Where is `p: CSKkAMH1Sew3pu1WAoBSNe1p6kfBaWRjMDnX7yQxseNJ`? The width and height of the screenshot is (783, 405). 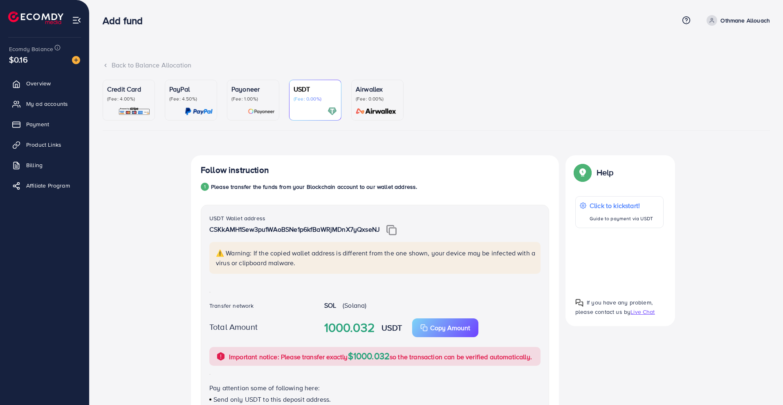 p: CSKkAMH1Sew3pu1WAoBSNe1p6kfBaWRjMDnX7yQxseNJ is located at coordinates (375, 230).